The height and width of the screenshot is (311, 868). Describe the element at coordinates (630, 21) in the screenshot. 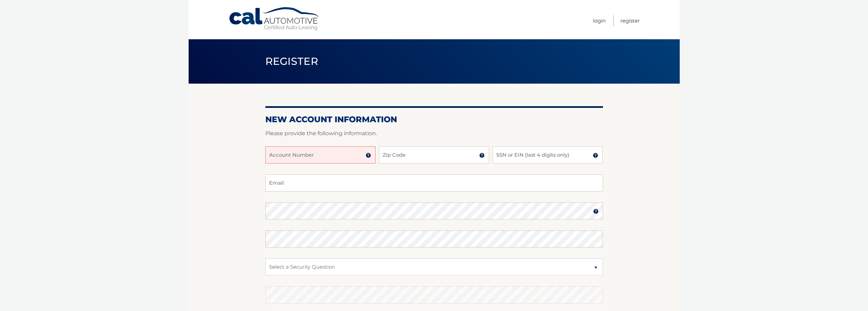

I see `a: Register` at that location.